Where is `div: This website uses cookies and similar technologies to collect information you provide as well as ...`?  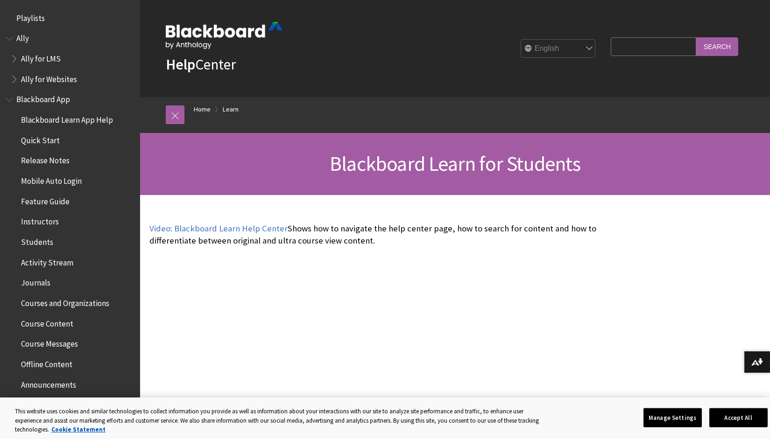 div: This website uses cookies and similar technologies to collect information you provide as well as ... is located at coordinates (277, 421).